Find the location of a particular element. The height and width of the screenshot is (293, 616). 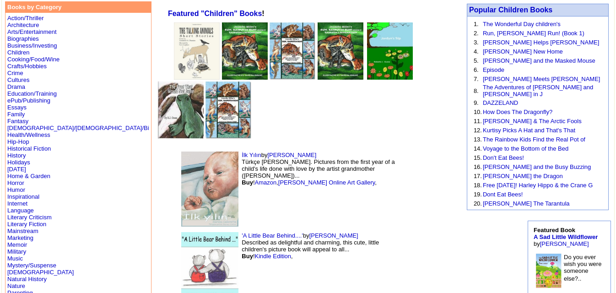

a: Children is located at coordinates (18, 52).